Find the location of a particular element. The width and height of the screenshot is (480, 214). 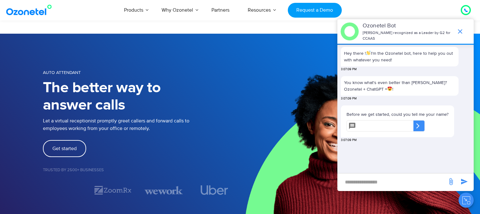

span: end chat or minimize is located at coordinates (460, 32).